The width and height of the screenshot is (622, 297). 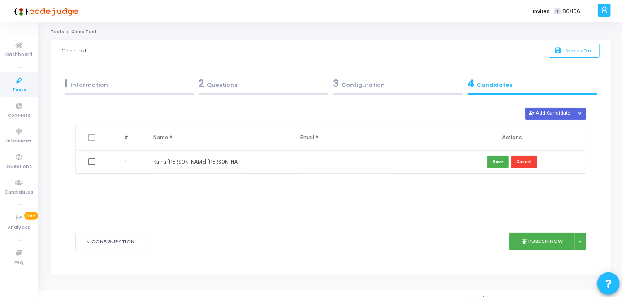 What do you see at coordinates (264, 83) in the screenshot?
I see `div: Questions` at bounding box center [264, 83].